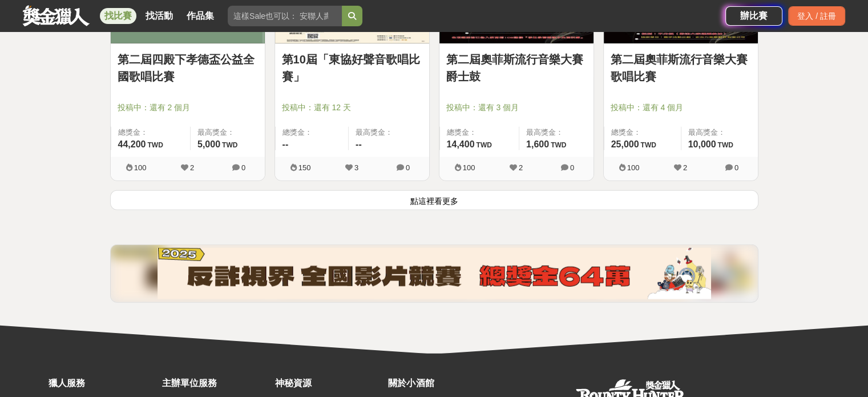  What do you see at coordinates (209, 144) in the screenshot?
I see `span: 5,000` at bounding box center [209, 144].